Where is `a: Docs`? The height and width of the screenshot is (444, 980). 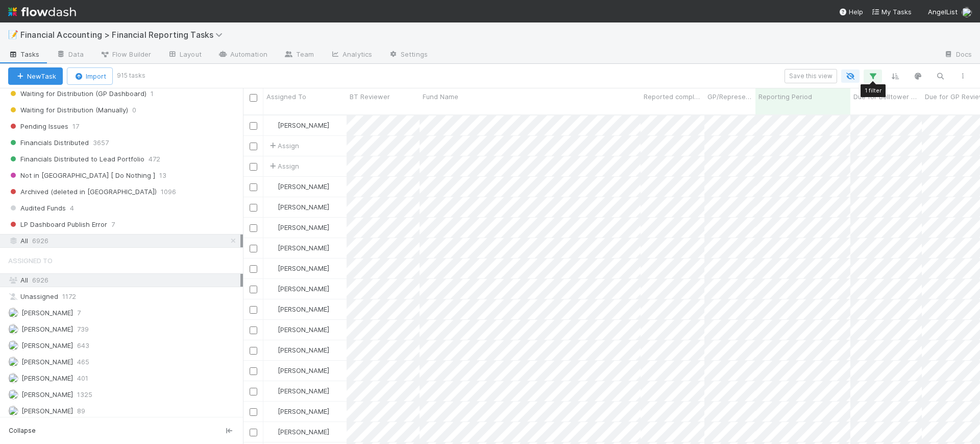 a: Docs is located at coordinates (958, 55).